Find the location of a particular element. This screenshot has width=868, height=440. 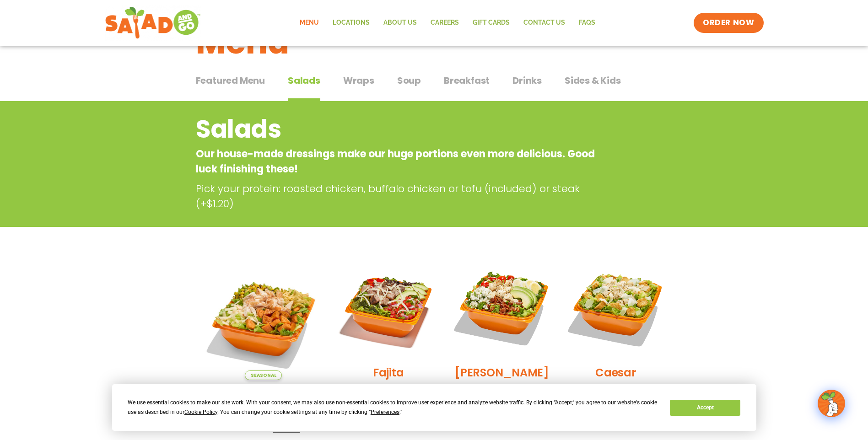

img: Product photo for Cobb Salad is located at coordinates (502, 308).